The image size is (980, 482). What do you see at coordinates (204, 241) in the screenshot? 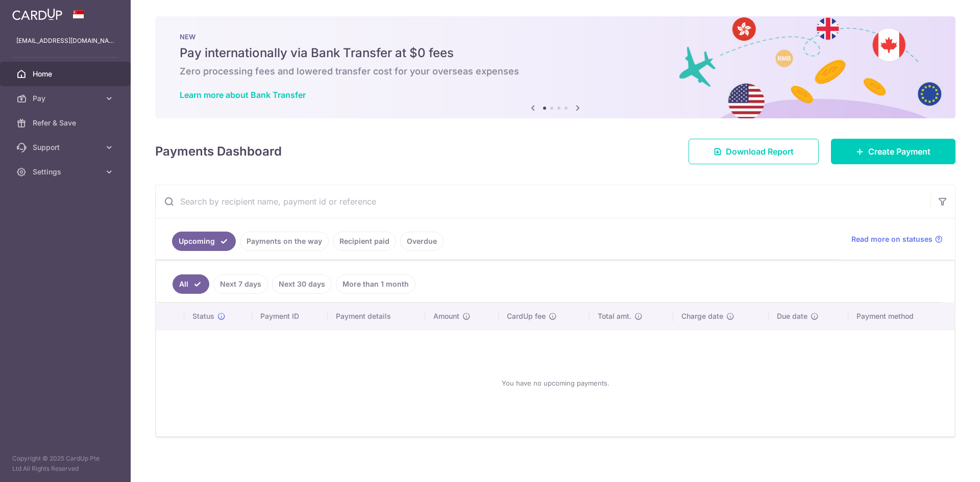
I see `a: Upcoming` at bounding box center [204, 241].